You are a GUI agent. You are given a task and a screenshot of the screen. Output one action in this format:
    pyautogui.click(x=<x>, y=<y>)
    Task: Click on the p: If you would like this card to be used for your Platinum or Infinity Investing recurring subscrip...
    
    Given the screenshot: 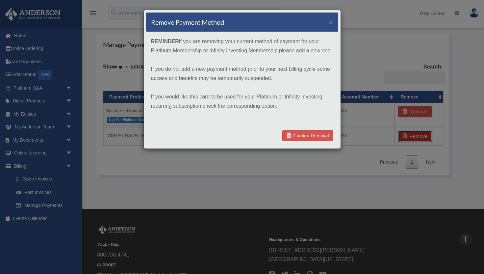 What is the action you would take?
    pyautogui.click(x=242, y=101)
    